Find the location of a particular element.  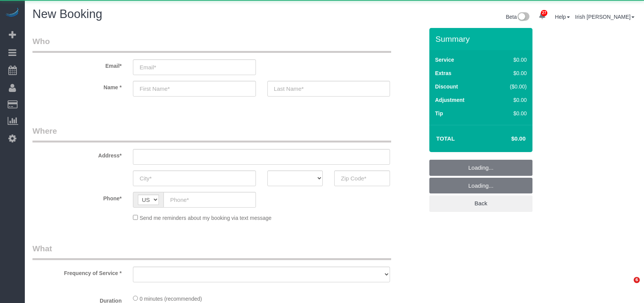

legend: What is located at coordinates (212, 251).